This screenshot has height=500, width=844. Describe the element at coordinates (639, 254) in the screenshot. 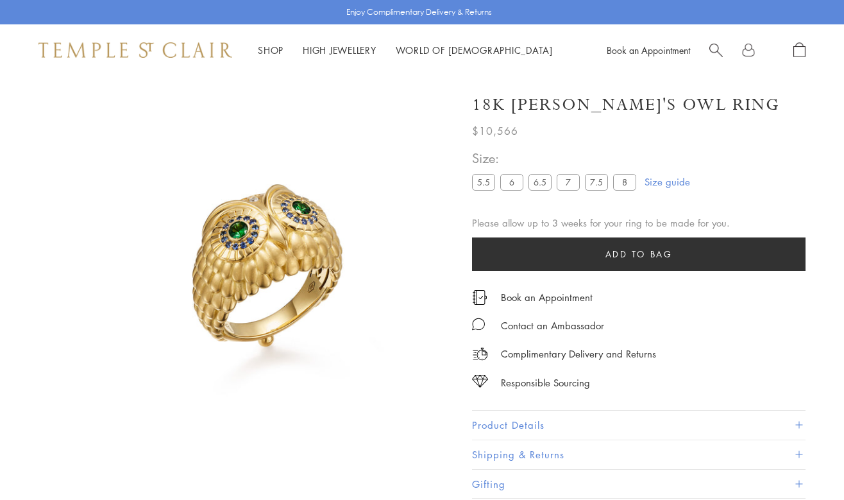

I see `span: Add to bag` at that location.